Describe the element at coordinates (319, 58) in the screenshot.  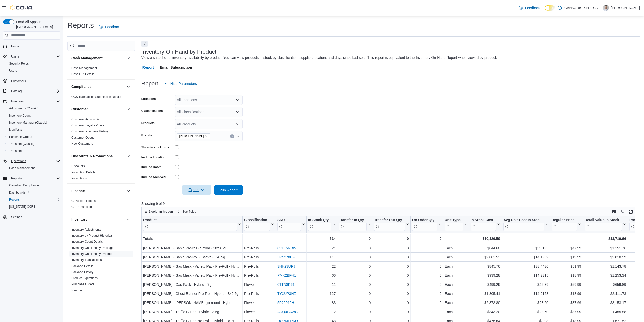
I see `div: View a snapshot of inventory availability by product. You can view products in stock by classific...` at that location.